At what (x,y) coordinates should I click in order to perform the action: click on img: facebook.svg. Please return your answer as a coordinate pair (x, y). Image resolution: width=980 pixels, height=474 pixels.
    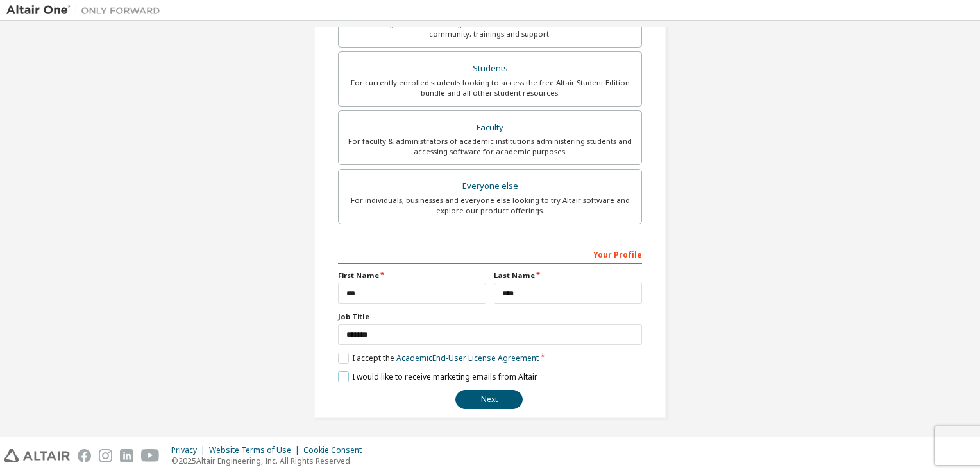
    Looking at the image, I should click on (84, 455).